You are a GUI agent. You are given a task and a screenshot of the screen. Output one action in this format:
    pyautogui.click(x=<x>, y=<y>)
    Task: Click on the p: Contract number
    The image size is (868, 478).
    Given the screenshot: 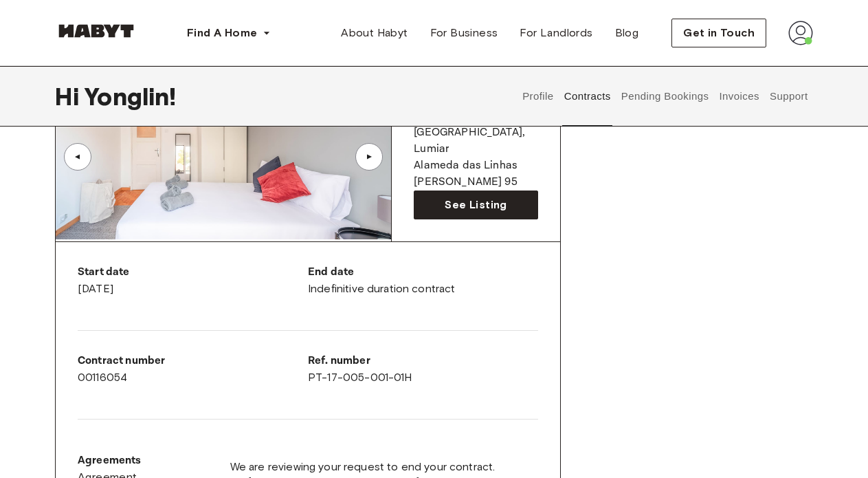 What is the action you would take?
    pyautogui.click(x=193, y=361)
    